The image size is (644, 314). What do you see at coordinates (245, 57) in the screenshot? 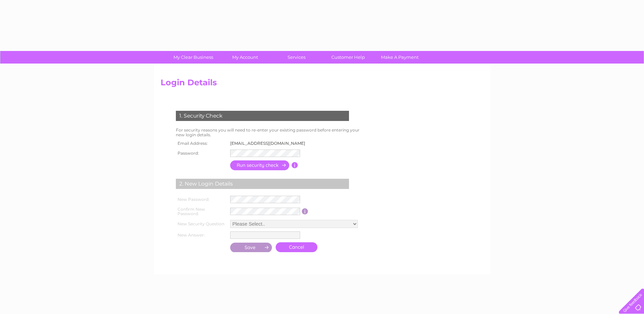
I see `a: My Account` at bounding box center [245, 57].